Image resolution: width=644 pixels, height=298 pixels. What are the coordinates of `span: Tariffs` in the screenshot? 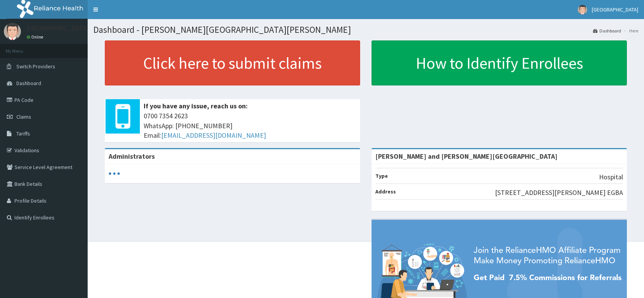 It's located at (23, 133).